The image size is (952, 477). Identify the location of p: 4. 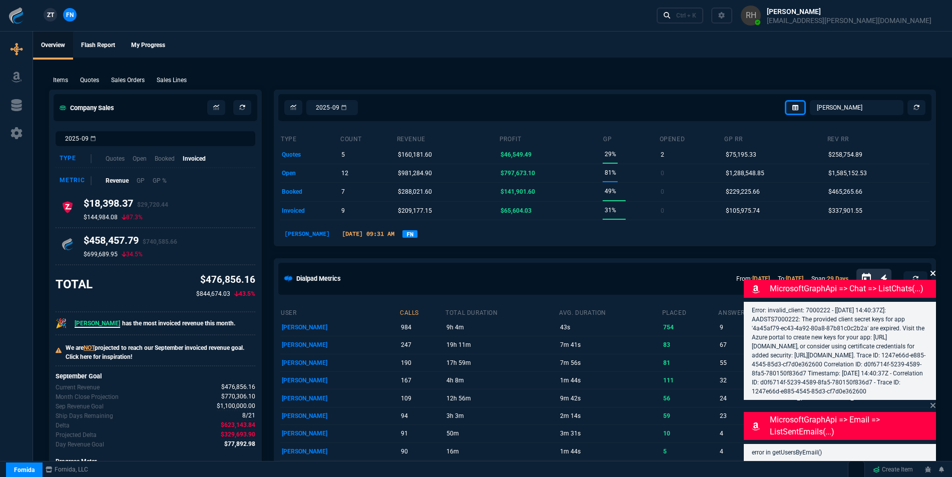
(756, 451).